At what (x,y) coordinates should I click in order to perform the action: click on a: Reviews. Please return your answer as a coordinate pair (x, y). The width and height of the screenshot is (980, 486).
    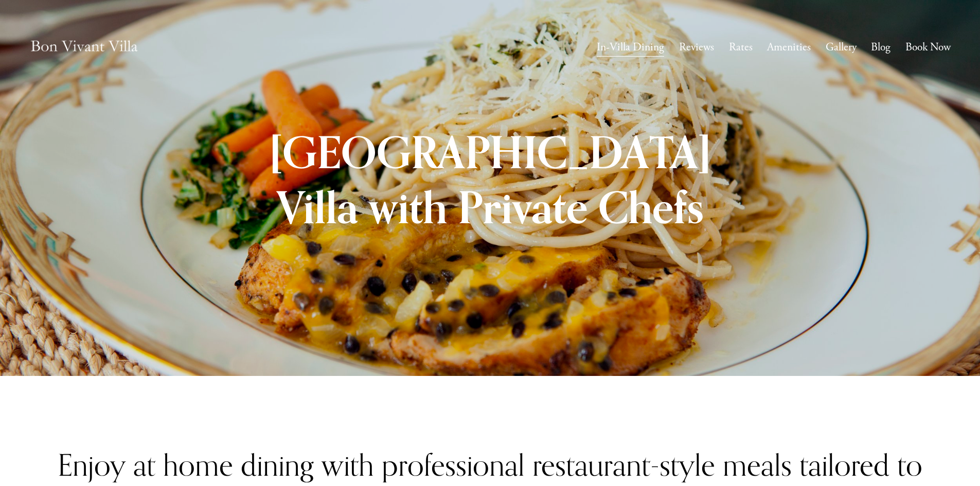
    Looking at the image, I should click on (697, 47).